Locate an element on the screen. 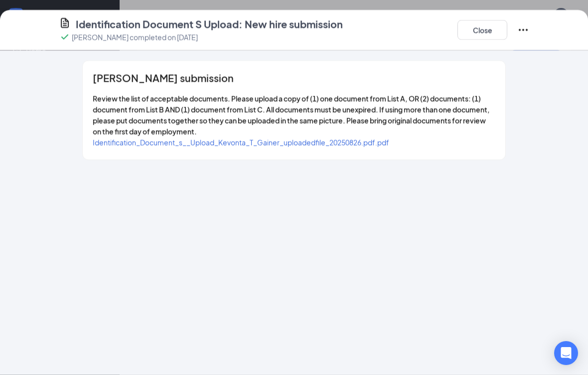 Image resolution: width=588 pixels, height=375 pixels. h4: Identification Document S Upload: New hire submission is located at coordinates (209, 24).